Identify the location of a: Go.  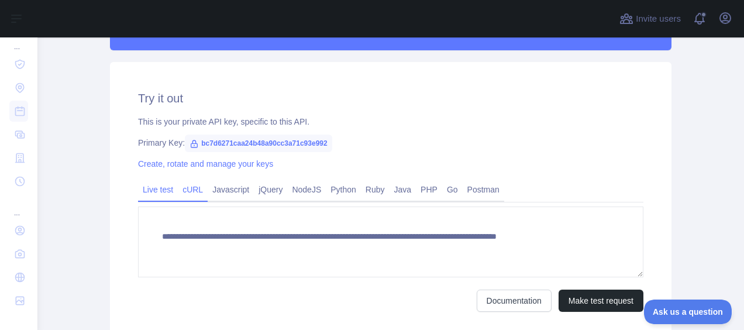
(452, 189).